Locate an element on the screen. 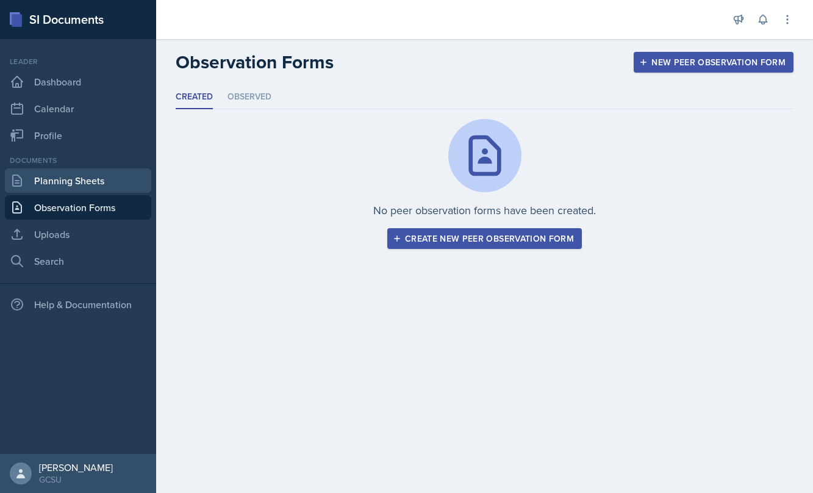 This screenshot has width=813, height=493. p: No peer observation forms have been created. is located at coordinates (484, 210).